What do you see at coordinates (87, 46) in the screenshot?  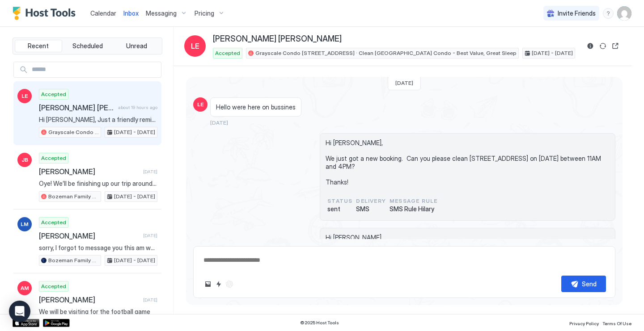 I see `div: tab-group` at bounding box center [87, 46].